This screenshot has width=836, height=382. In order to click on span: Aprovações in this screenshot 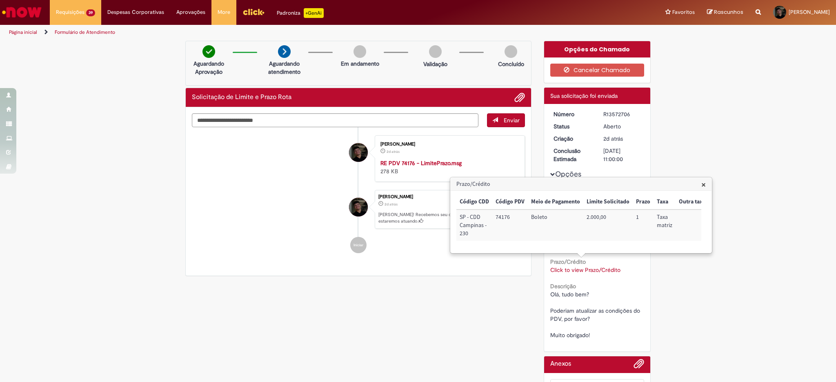, I will do `click(191, 12)`.